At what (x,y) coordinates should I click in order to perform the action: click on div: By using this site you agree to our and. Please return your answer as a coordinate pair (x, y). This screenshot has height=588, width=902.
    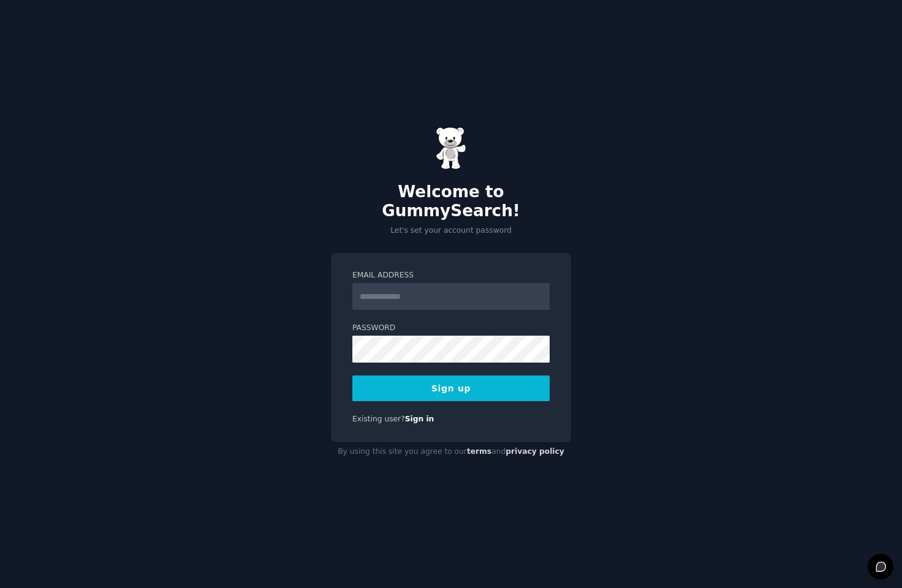
    Looking at the image, I should click on (451, 452).